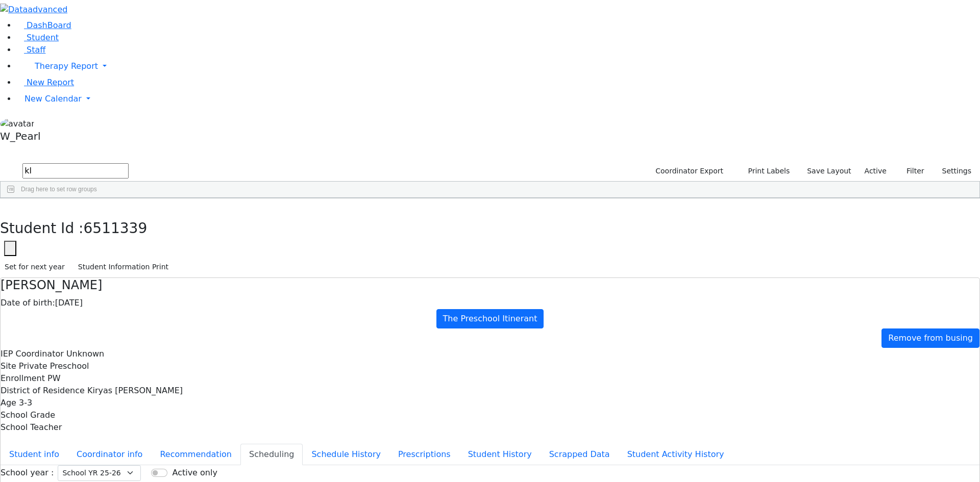 This screenshot has height=482, width=980. What do you see at coordinates (424, 455) in the screenshot?
I see `button: Prescriptions` at bounding box center [424, 455].